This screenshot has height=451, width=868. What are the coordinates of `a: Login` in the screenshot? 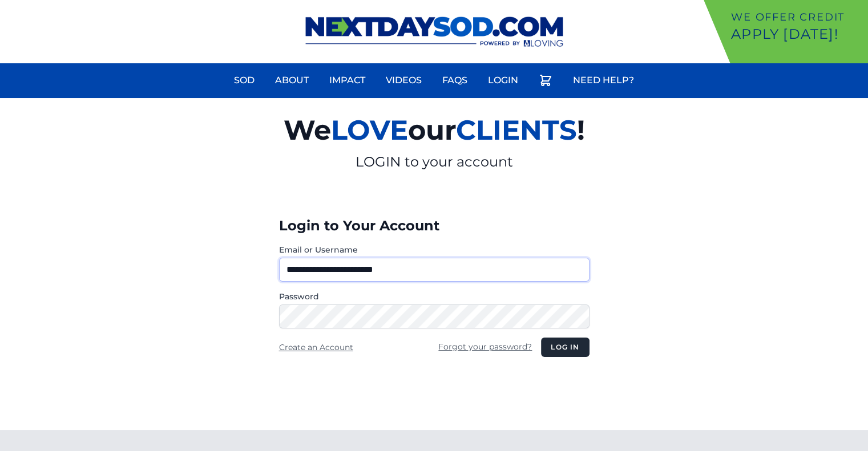 It's located at (502, 80).